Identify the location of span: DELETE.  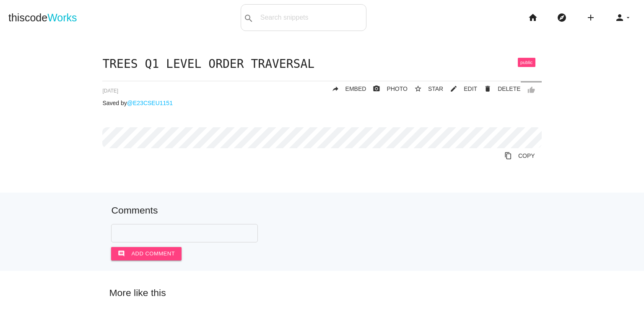
(509, 88).